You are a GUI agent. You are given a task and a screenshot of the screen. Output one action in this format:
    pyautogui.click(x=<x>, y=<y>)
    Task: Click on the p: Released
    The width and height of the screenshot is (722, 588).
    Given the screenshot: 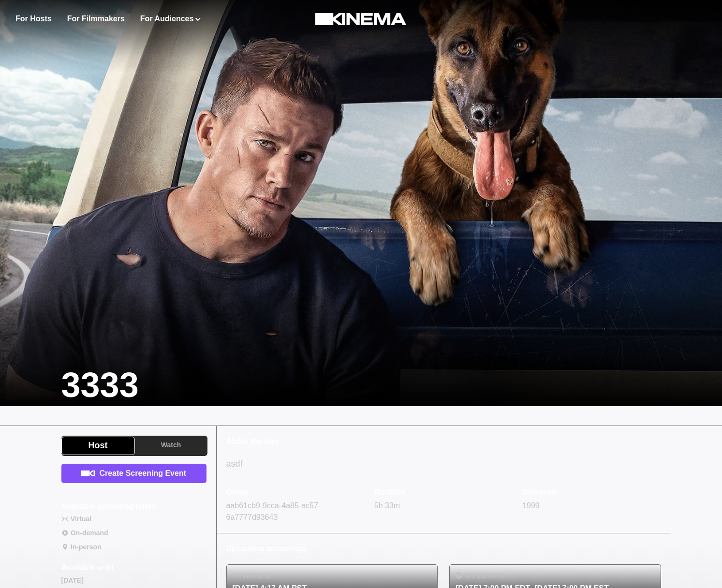 What is the action you would take?
    pyautogui.click(x=592, y=492)
    